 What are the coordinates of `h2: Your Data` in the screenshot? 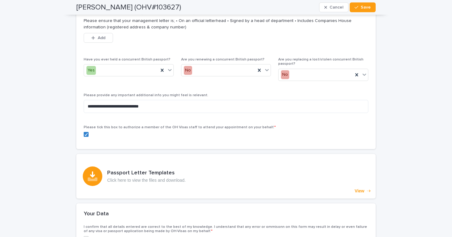 It's located at (96, 214).